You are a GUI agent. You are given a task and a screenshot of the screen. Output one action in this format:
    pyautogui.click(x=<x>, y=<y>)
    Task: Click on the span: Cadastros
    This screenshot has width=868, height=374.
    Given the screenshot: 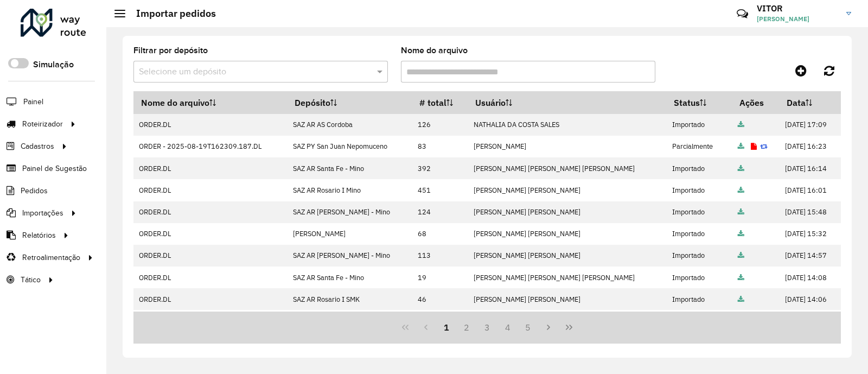 What is the action you would take?
    pyautogui.click(x=38, y=146)
    